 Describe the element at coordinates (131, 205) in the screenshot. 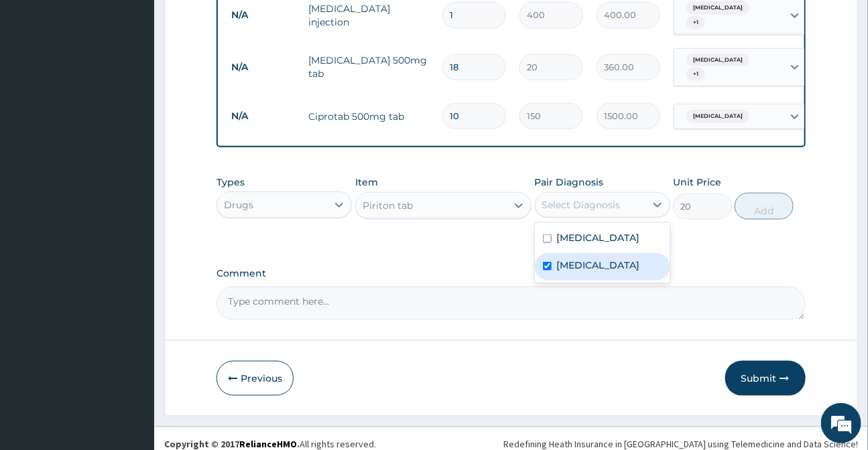

I see `span: We're online!` at that location.